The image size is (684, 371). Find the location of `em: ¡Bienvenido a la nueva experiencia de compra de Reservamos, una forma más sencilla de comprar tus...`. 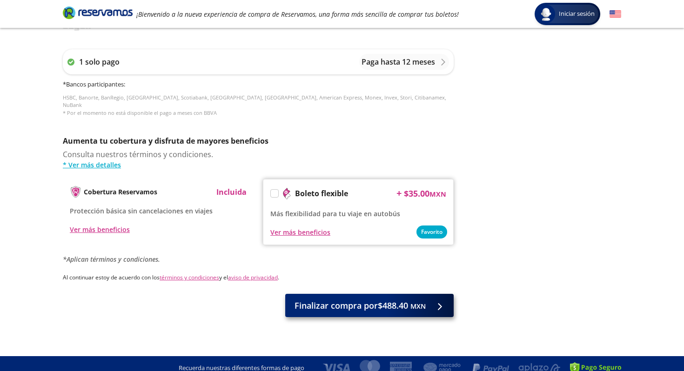

em: ¡Bienvenido a la nueva experiencia de compra de Reservamos, una forma más sencilla de comprar tus... is located at coordinates (297, 14).